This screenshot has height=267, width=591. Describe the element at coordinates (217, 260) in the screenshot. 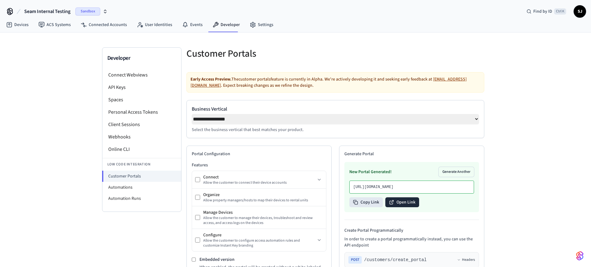

I see `label: Embedded version` at that location.